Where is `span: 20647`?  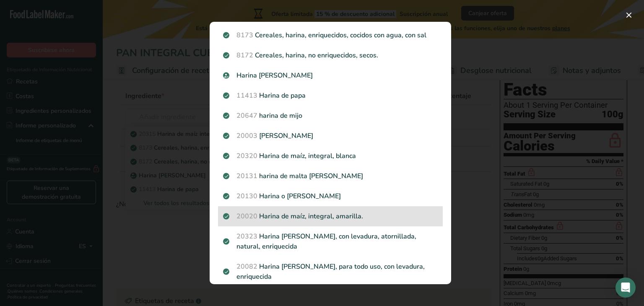 span: 20647 is located at coordinates (247, 116).